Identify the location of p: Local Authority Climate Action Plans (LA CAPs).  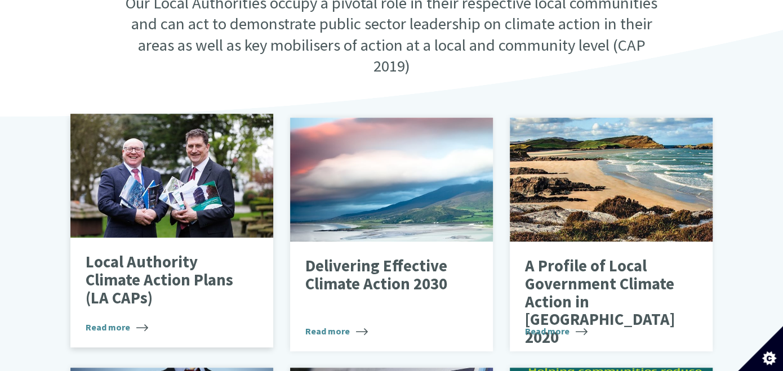
(163, 280).